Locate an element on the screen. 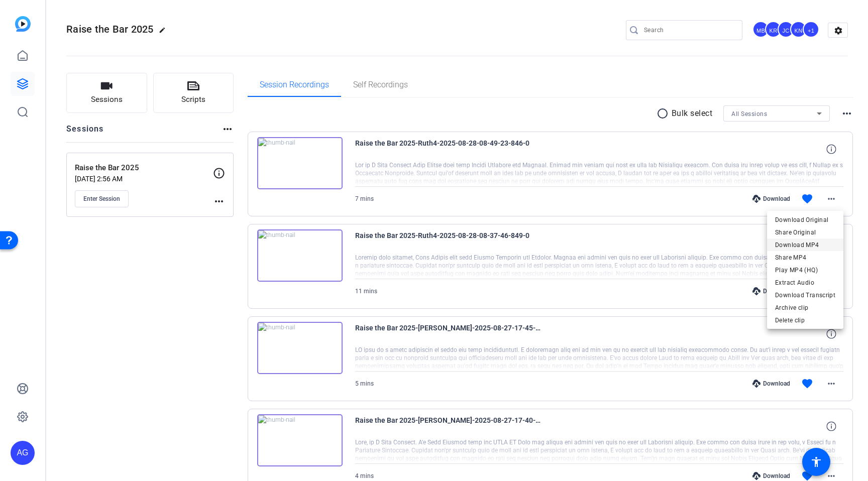 This screenshot has height=481, width=868. span: Delete clip is located at coordinates (805, 320).